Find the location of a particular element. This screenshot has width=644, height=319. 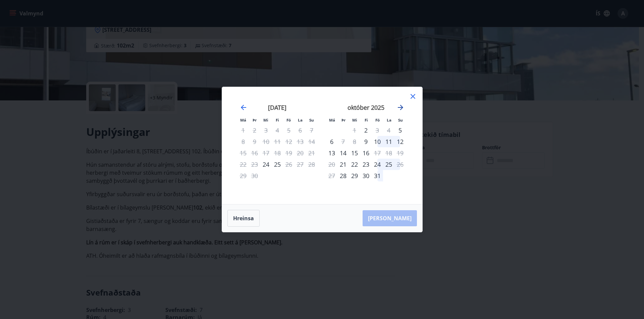

td: Choose fimmtudagur, 23. október 2025 as your check-in date. It’s available. is located at coordinates (366, 165).